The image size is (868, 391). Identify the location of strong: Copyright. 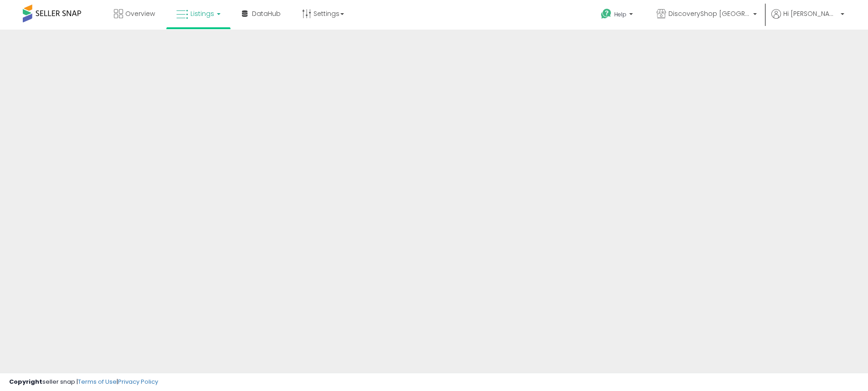
(25, 381).